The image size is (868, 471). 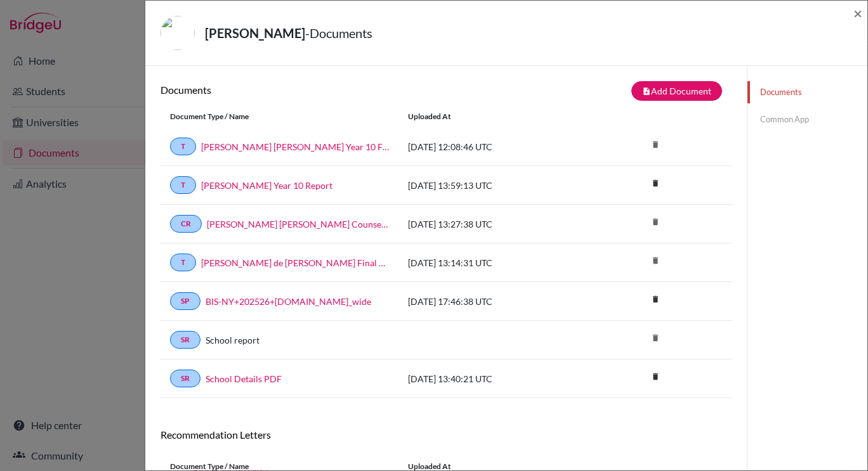 What do you see at coordinates (676, 91) in the screenshot?
I see `button: note_addAdd Document` at bounding box center [676, 91].